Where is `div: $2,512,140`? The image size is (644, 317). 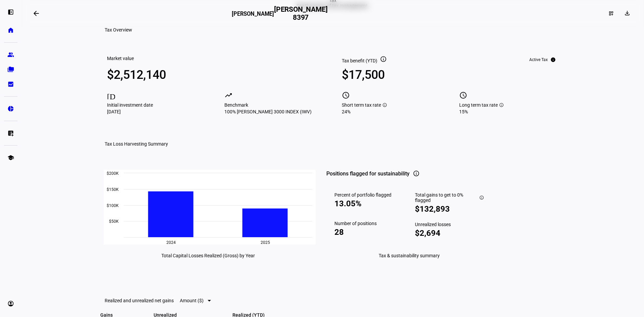 div: $2,512,140 is located at coordinates (156, 75).